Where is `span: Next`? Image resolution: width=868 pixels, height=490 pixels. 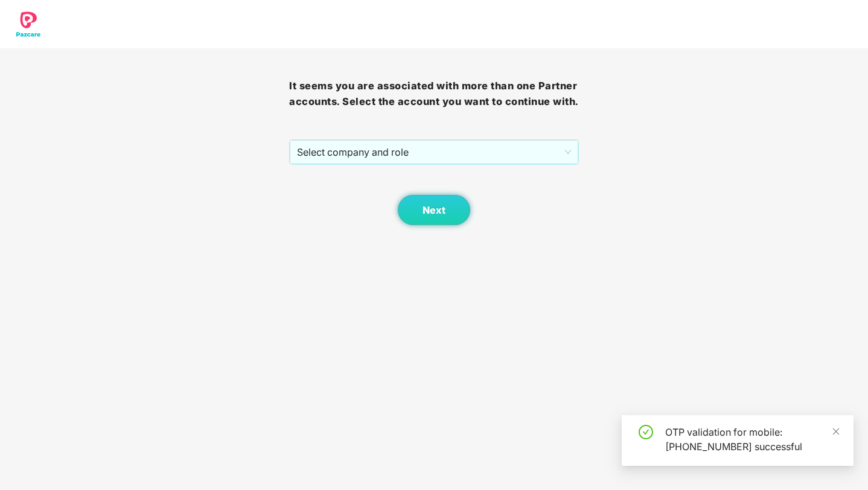
span: Next is located at coordinates (434, 210).